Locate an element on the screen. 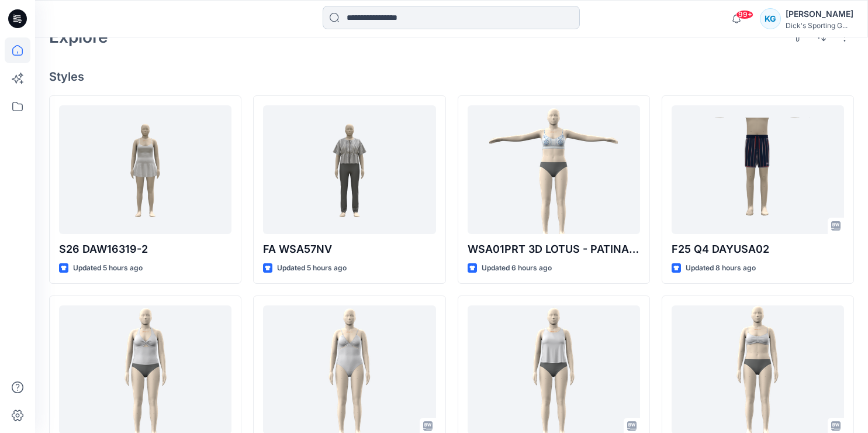 The width and height of the screenshot is (868, 433). p: Updated 6 hours ago is located at coordinates (517, 268).